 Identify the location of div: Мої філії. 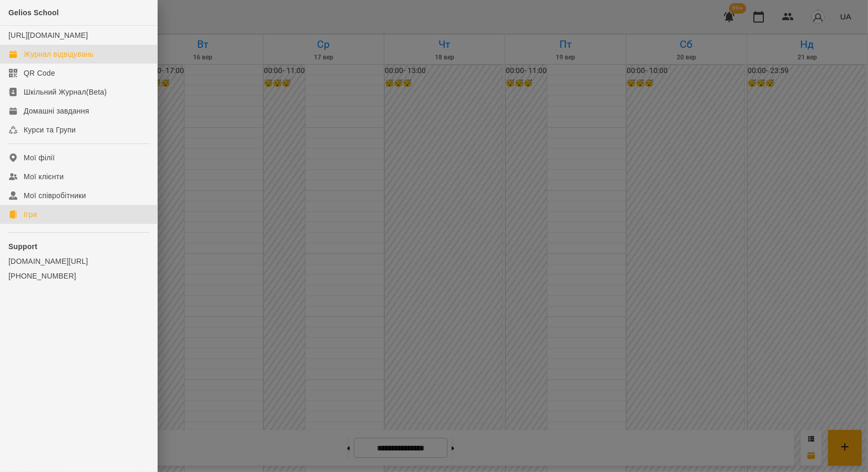
(39, 158).